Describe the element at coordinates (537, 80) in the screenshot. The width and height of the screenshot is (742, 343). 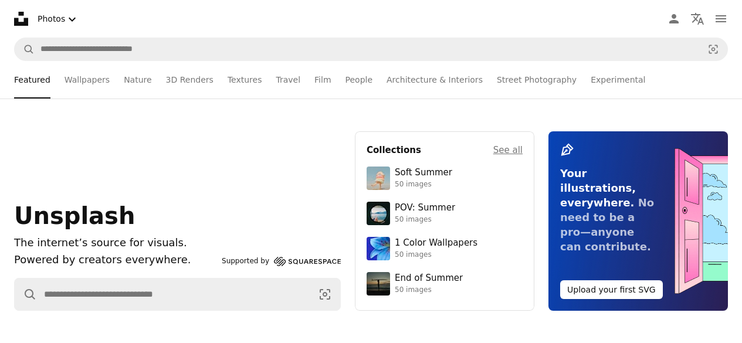
I see `a: Street Photography` at that location.